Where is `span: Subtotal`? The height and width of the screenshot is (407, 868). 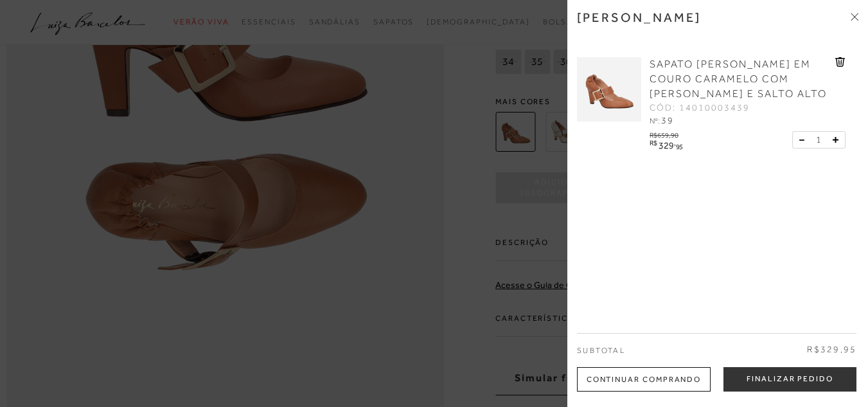
span: Subtotal is located at coordinates (601, 350).